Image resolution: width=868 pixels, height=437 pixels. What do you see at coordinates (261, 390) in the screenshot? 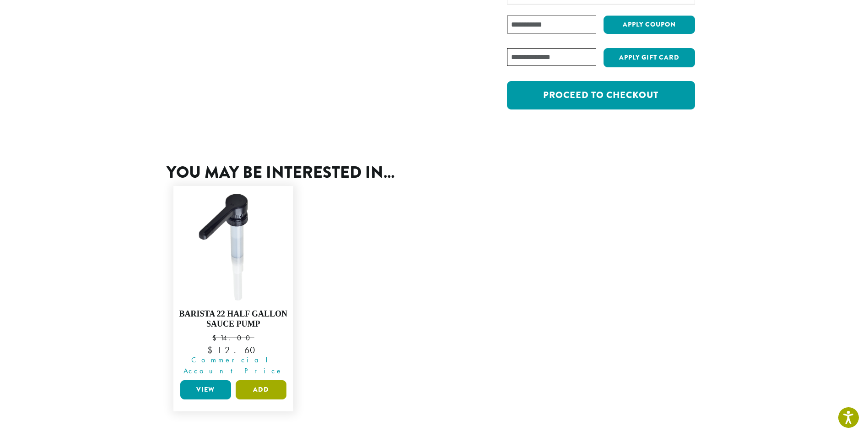
I see `button: Add` at bounding box center [261, 390].